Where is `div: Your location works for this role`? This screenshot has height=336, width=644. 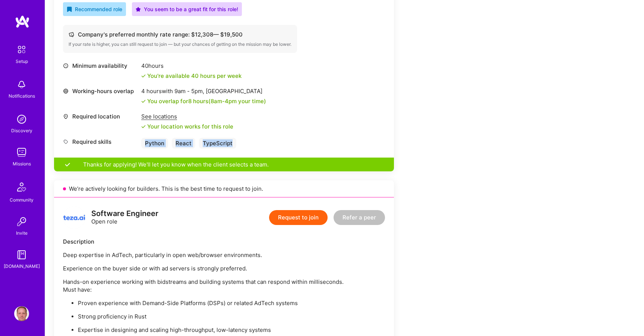
div: Your location works for this role is located at coordinates (187, 126).